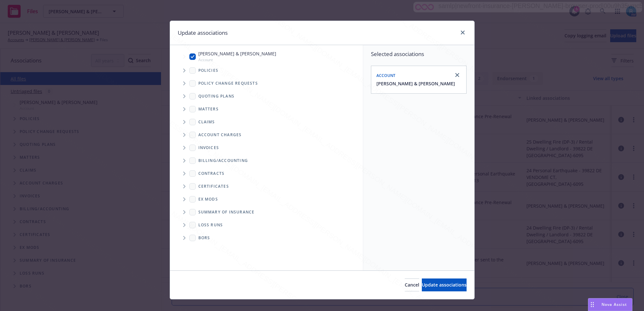  Describe the element at coordinates (220, 135) in the screenshot. I see `span: Account charges` at that location.